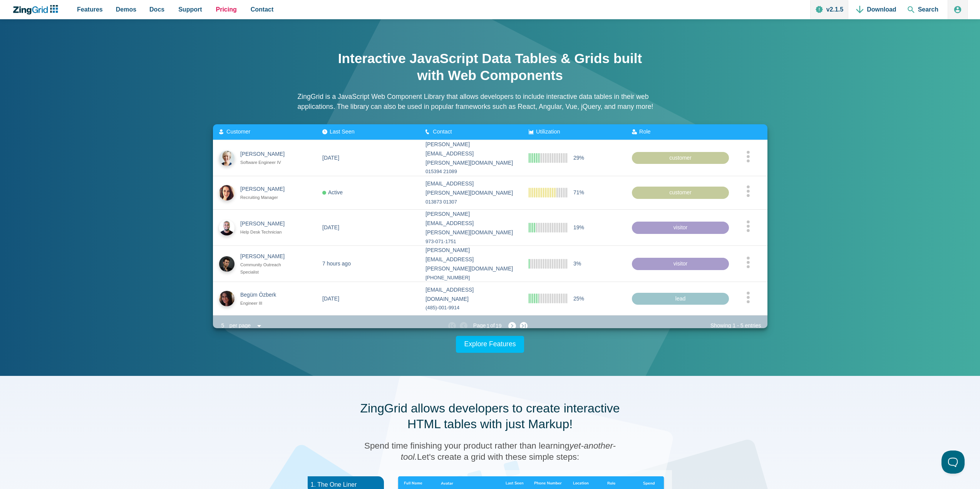 The image size is (980, 489). Describe the element at coordinates (239, 131) in the screenshot. I see `span: Customer` at that location.